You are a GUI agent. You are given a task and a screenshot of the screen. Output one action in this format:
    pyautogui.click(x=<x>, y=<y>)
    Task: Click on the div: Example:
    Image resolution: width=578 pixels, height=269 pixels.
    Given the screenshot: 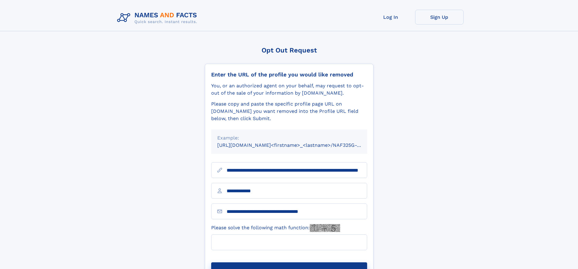 What is the action you would take?
    pyautogui.click(x=289, y=138)
    